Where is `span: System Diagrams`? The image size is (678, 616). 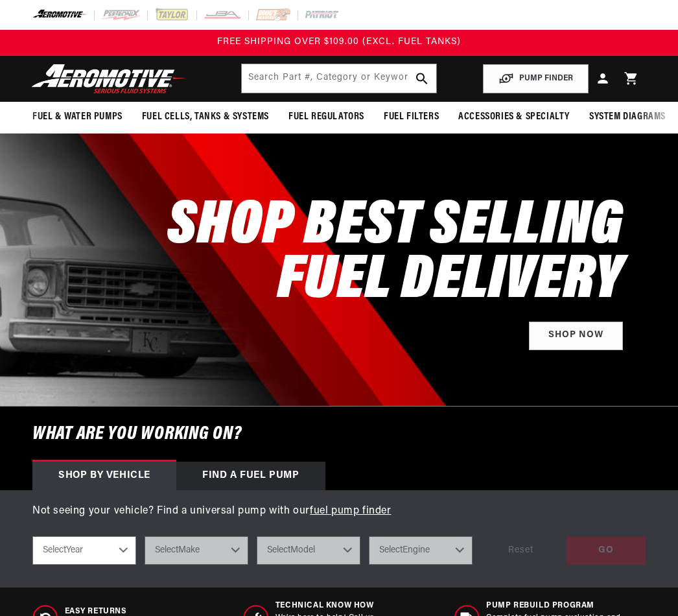 span: System Diagrams is located at coordinates (627, 117).